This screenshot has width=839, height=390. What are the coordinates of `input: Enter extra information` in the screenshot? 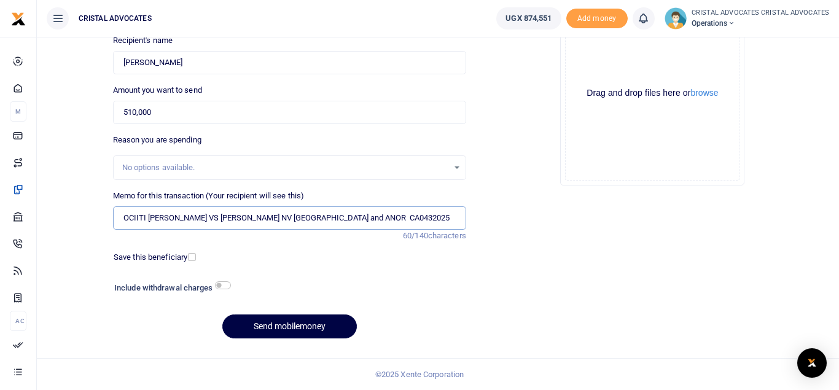 It's located at (289, 218).